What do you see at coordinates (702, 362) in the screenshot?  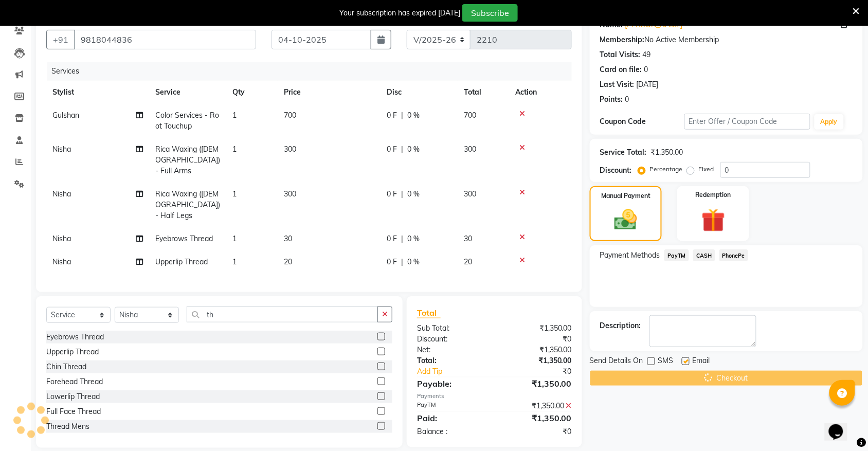 I see `span: Email` at bounding box center [702, 362].